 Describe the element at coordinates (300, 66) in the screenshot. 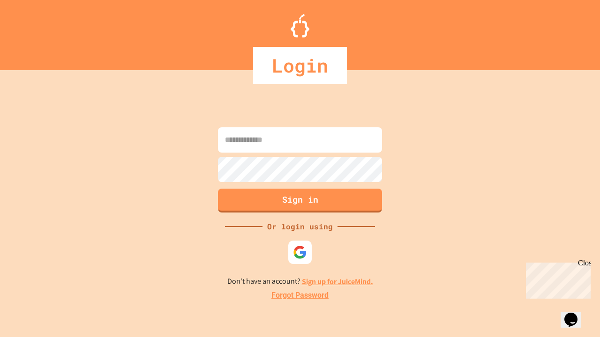

I see `div: Login` at that location.